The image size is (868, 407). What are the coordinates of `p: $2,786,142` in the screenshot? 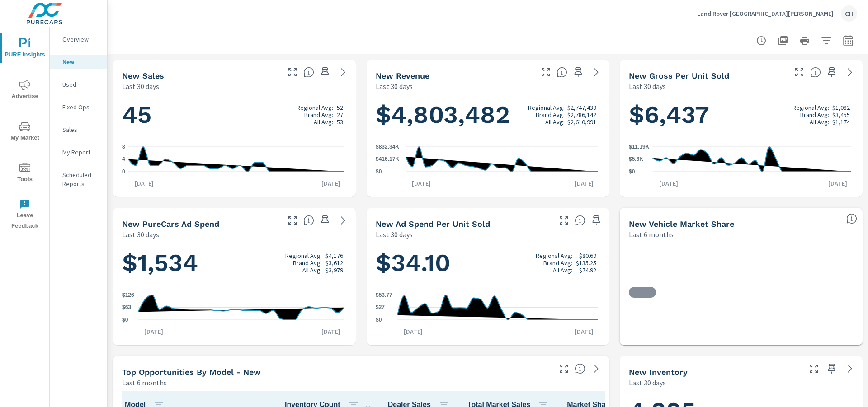 It's located at (582, 115).